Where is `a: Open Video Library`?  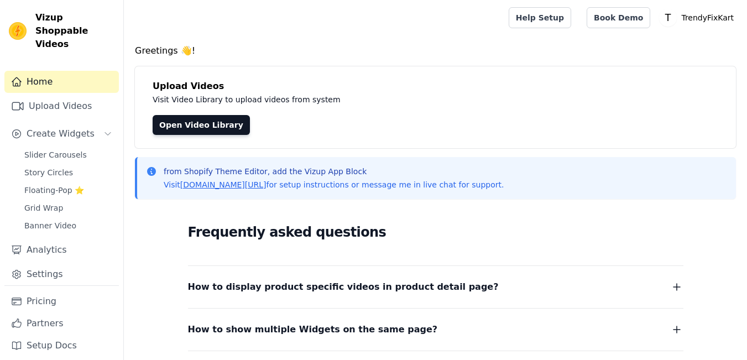 a: Open Video Library is located at coordinates (201, 125).